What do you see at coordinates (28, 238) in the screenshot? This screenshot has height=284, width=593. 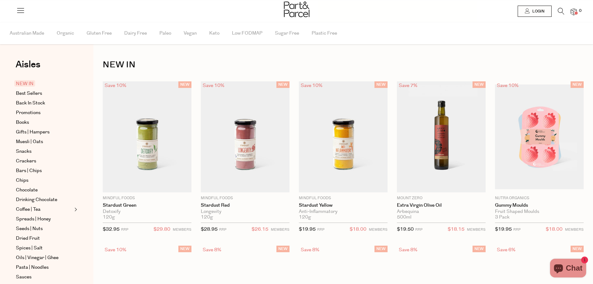 I see `span: Dried Fruit` at bounding box center [28, 238].